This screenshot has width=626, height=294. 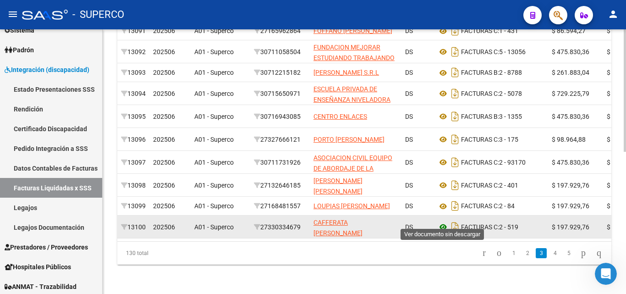 What do you see at coordinates (354, 63) in the screenshot?
I see `span: FUNDACION MEJORAR ESTUDIANDO TRABAJANDO PARA ASCENDER SOCIALMENTE ( M.E.T.A.S.)` at bounding box center [354, 63].